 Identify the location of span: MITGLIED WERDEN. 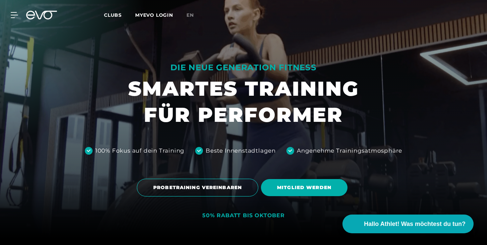
(304, 188).